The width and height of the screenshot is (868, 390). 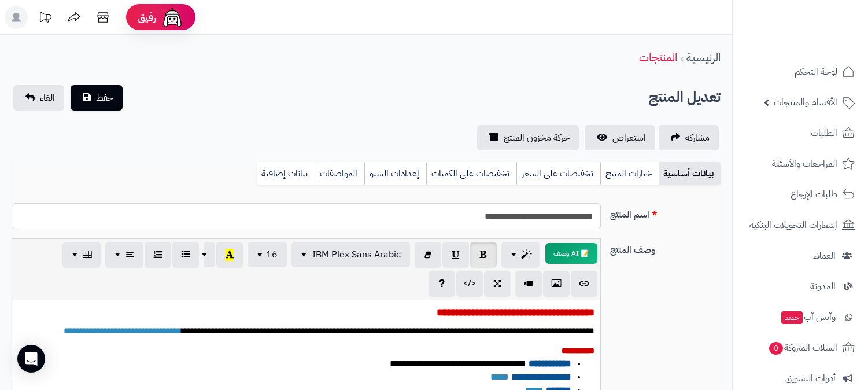 What do you see at coordinates (800, 317) in the screenshot?
I see `a: وآتس آبجديد` at bounding box center [800, 317].